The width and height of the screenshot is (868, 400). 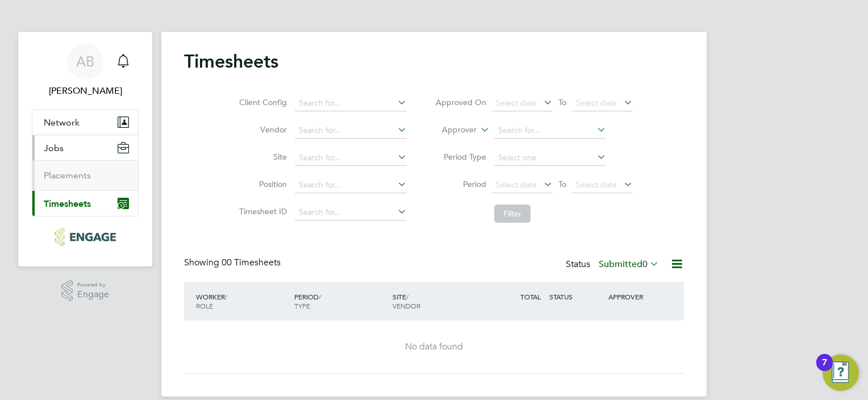 What do you see at coordinates (461, 157) in the screenshot?
I see `label: Period Type` at bounding box center [461, 157].